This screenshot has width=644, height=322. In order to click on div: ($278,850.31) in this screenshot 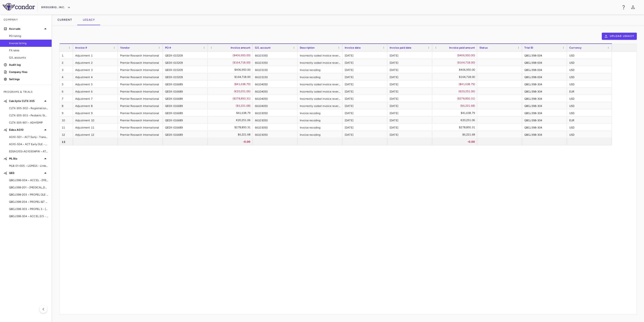, I will do `click(231, 99)`.